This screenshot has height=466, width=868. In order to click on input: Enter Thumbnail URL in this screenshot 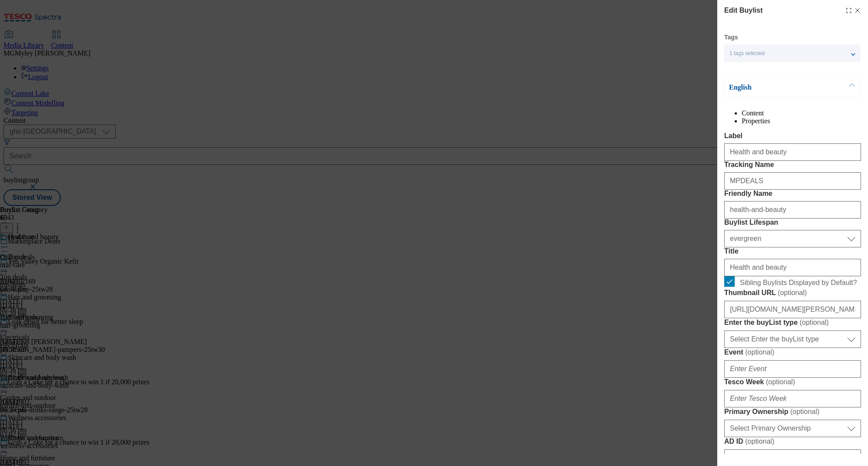, I will do `click(792, 310)`.